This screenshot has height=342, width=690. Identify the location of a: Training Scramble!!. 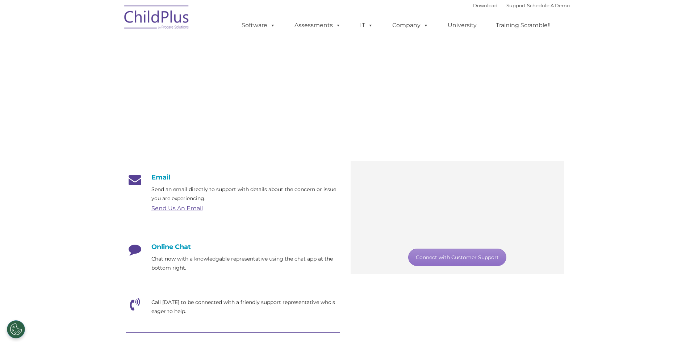
(523, 25).